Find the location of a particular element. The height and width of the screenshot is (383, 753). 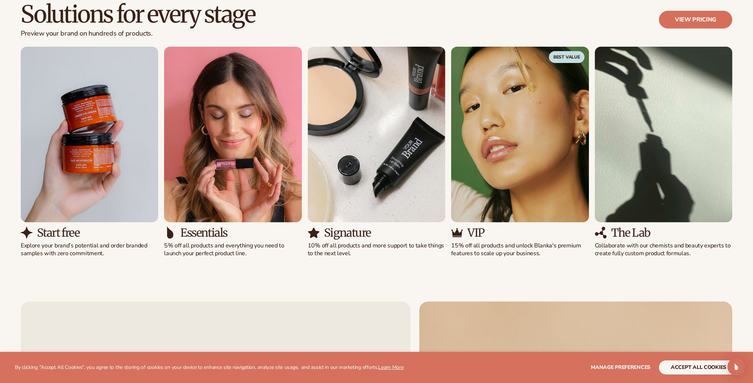

p: 5% off all products and everything you need to launch your perfect product line. is located at coordinates (233, 250).